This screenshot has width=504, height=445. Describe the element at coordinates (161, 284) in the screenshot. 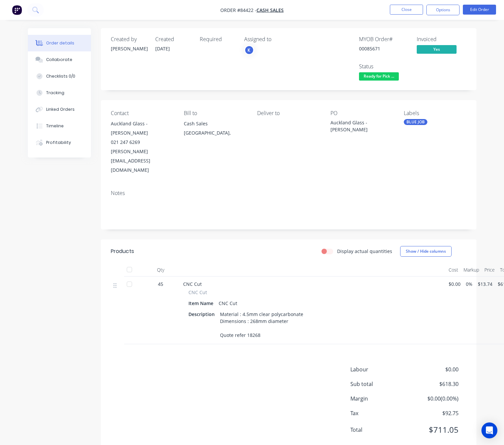

I see `span: 45` at that location.